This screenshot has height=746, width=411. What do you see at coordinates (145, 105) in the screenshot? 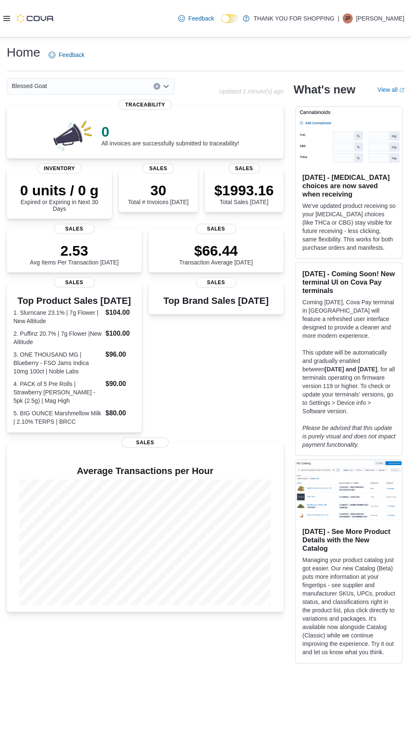
I see `span: Traceability` at bounding box center [145, 105].